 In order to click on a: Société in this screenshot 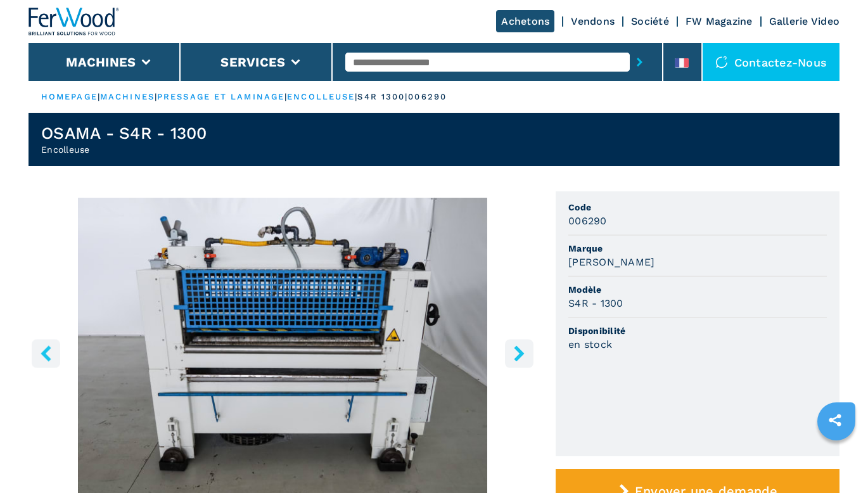, I will do `click(651, 21)`.